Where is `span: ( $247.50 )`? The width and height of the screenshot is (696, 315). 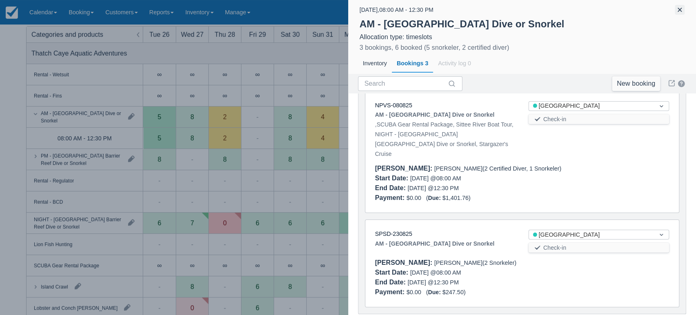
span: ( $247.50 ) is located at coordinates (446, 292).